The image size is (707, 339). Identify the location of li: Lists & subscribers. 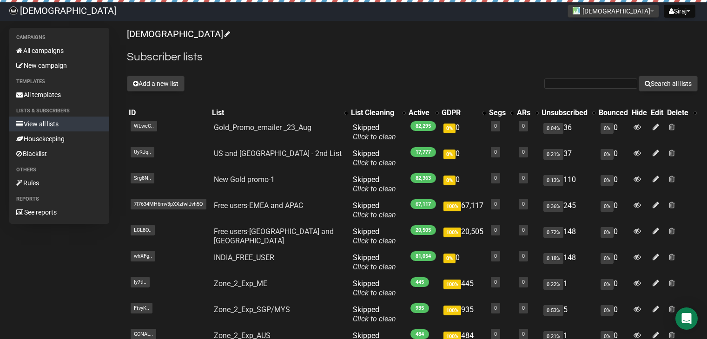
(59, 111).